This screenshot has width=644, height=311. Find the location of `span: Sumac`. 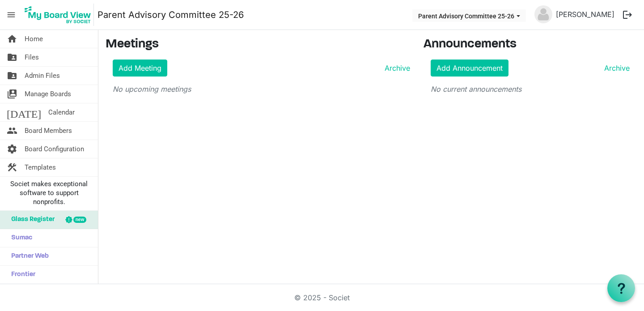

span: Sumac is located at coordinates (19, 238).